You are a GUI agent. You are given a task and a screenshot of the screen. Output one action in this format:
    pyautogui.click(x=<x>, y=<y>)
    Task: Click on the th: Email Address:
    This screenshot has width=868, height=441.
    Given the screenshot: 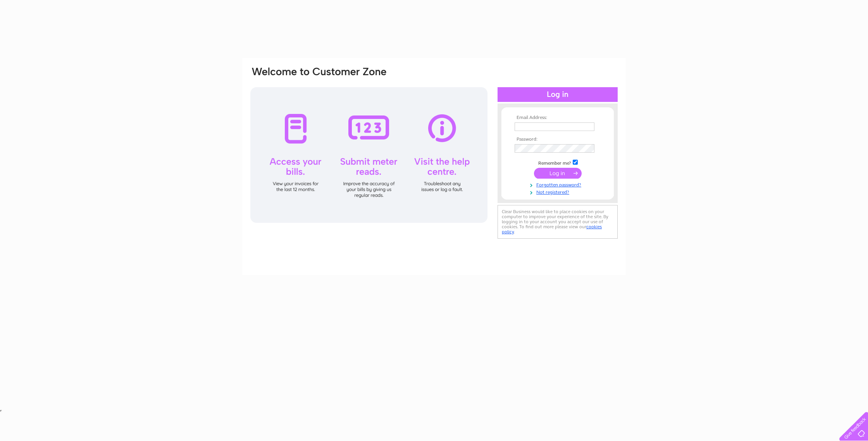 What is the action you would take?
    pyautogui.click(x=558, y=118)
    